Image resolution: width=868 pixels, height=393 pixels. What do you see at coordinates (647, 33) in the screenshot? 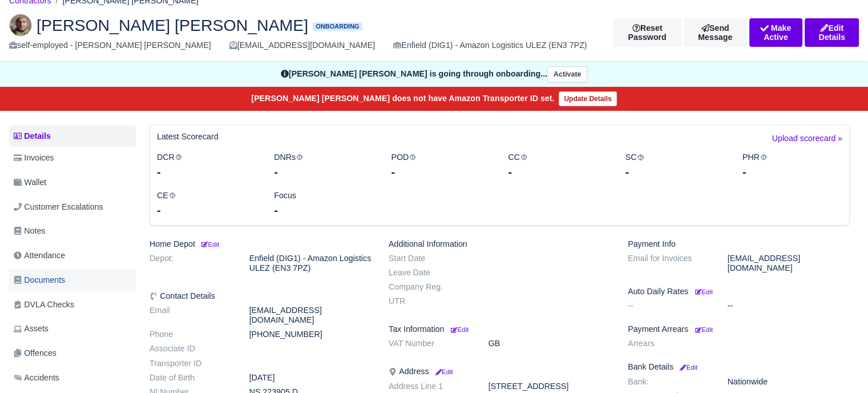
I see `button: Reset Password` at bounding box center [647, 33].